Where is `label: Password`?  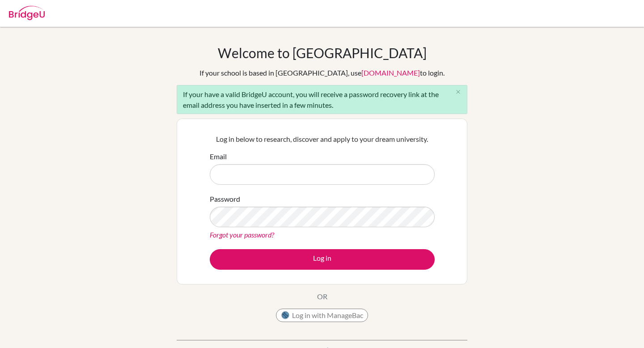 label: Password is located at coordinates (225, 199).